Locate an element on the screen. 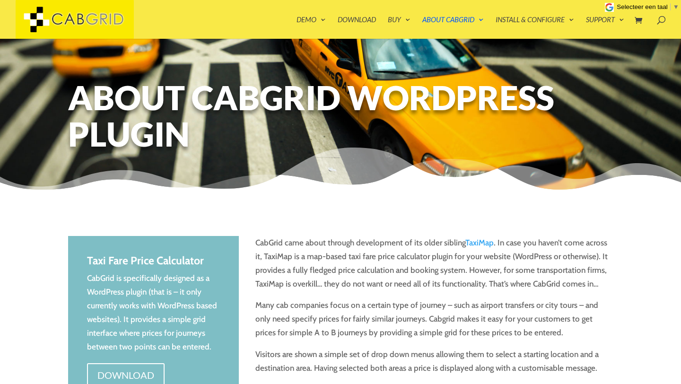 The width and height of the screenshot is (681, 384). p: Visitors are shown a simple set of drop down menus allowing them to select a starting location an... is located at coordinates (434, 365).